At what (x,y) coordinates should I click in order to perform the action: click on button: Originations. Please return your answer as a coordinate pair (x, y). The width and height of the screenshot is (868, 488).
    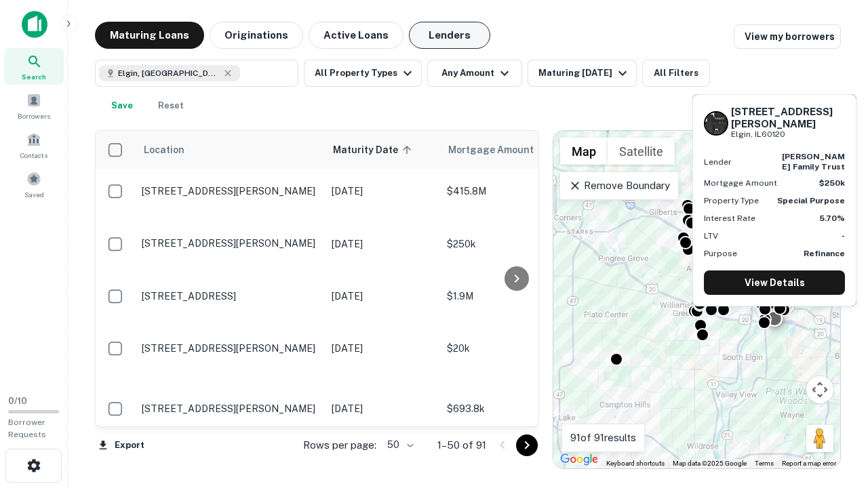
    Looking at the image, I should click on (256, 35).